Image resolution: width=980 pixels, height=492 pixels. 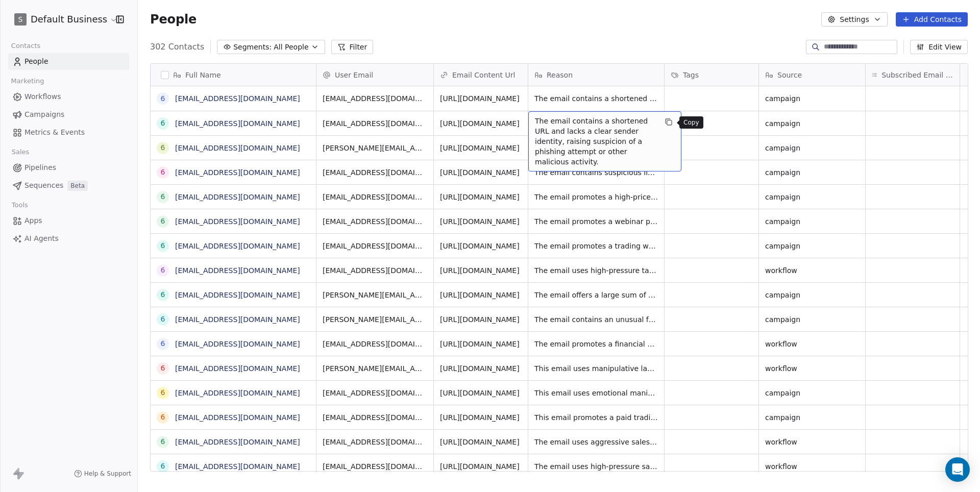 What do you see at coordinates (40, 167) in the screenshot?
I see `span: Pipelines` at bounding box center [40, 167].